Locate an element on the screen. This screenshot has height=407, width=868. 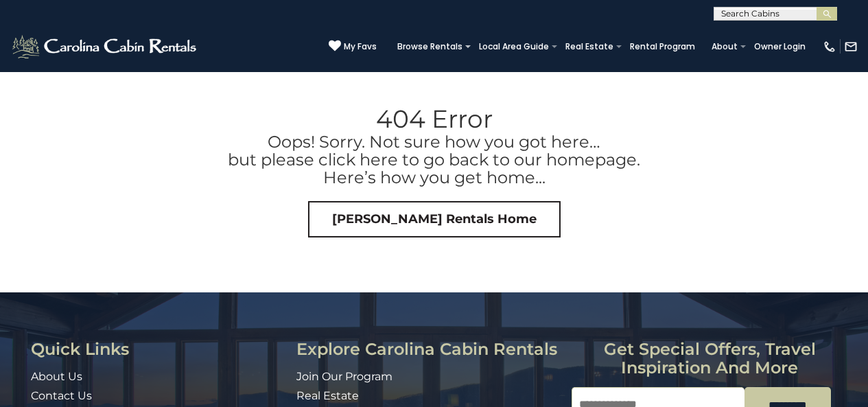
img: White-1-2.png is located at coordinates (105, 47).